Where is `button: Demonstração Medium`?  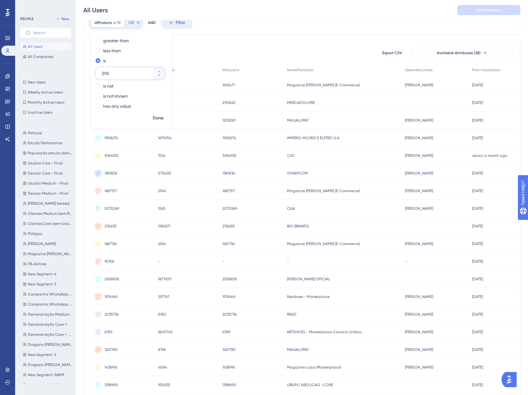
button: Demonstração Medium is located at coordinates (48, 315).